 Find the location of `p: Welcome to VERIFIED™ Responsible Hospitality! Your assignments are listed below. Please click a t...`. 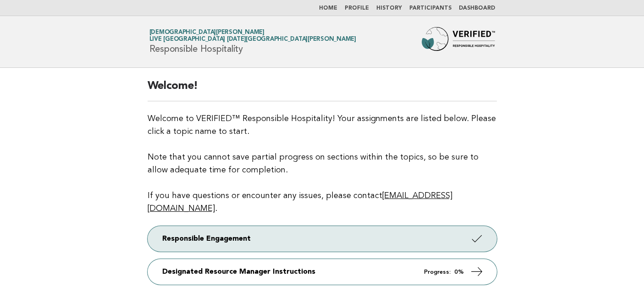

p: Welcome to VERIFIED™ Responsible Hospitality! Your assignments are listed below. Please click a t... is located at coordinates (322, 164).